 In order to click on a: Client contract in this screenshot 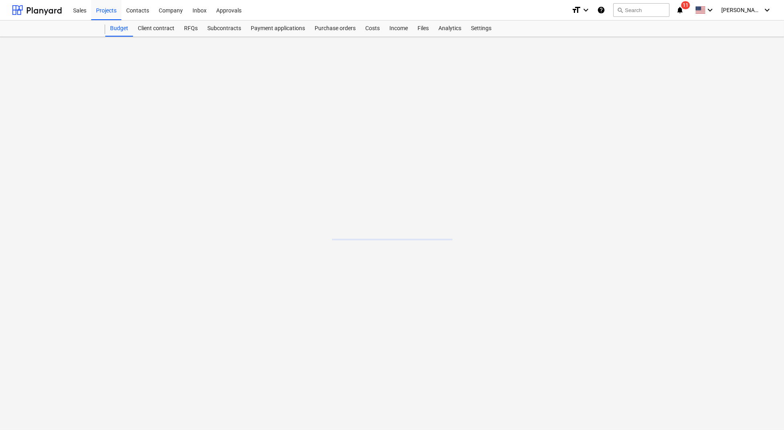, I will do `click(156, 29)`.